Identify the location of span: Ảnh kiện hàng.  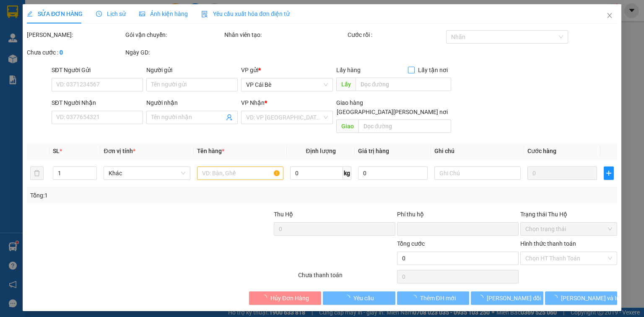
(163, 14).